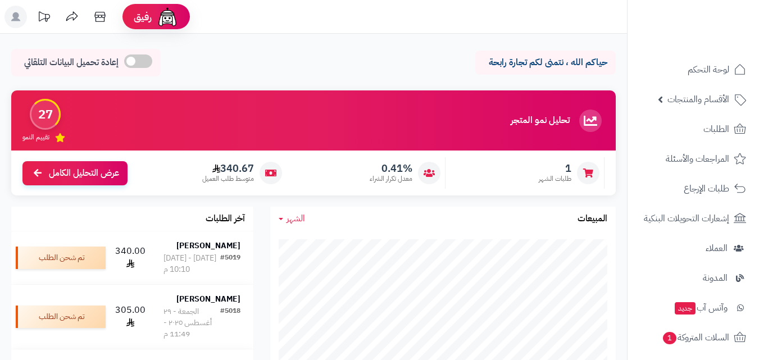  I want to click on span: إعادة تحميل البيانات التلقائي, so click(71, 62).